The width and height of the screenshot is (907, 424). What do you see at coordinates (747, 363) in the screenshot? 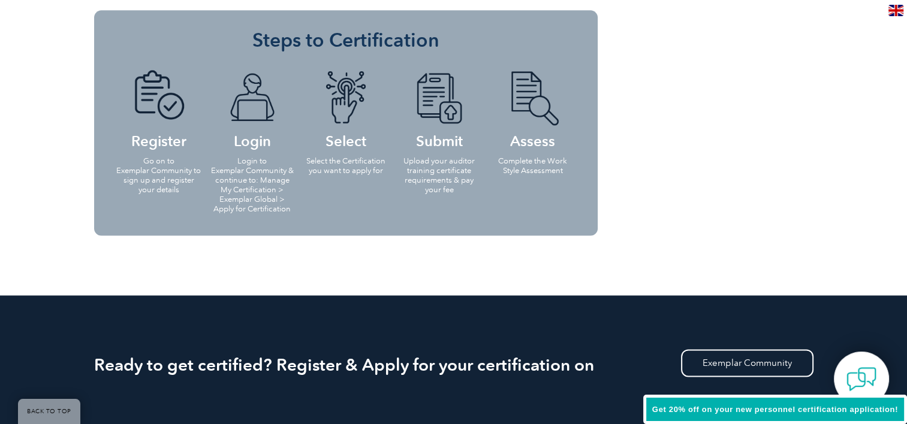
I see `a: Exemplar Community` at bounding box center [747, 363].